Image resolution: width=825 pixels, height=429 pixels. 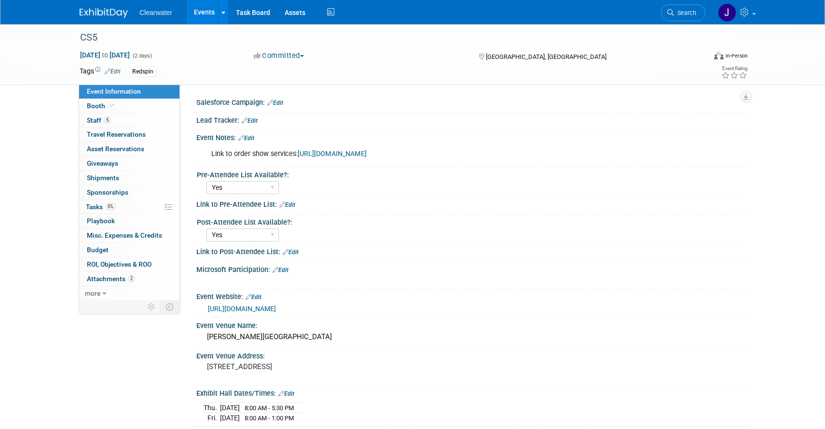 I want to click on span: Travel Reservations, so click(x=116, y=134).